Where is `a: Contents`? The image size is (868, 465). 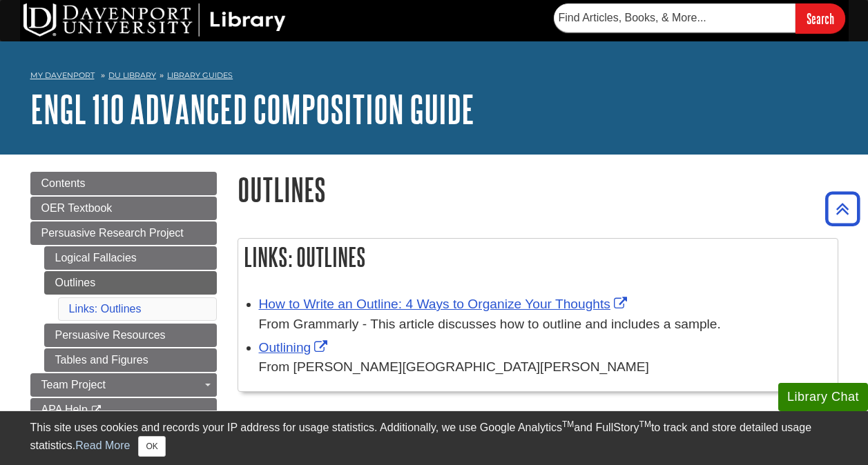
a: Contents is located at coordinates (124, 183).